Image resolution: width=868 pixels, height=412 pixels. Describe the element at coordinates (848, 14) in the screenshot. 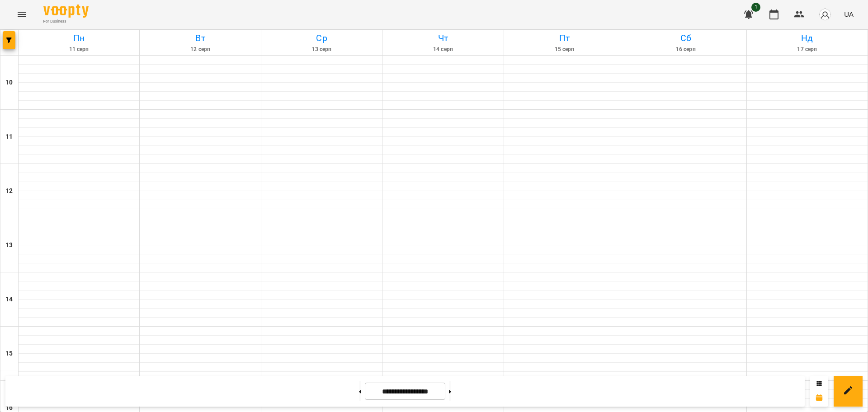

I see `span: UA` at that location.